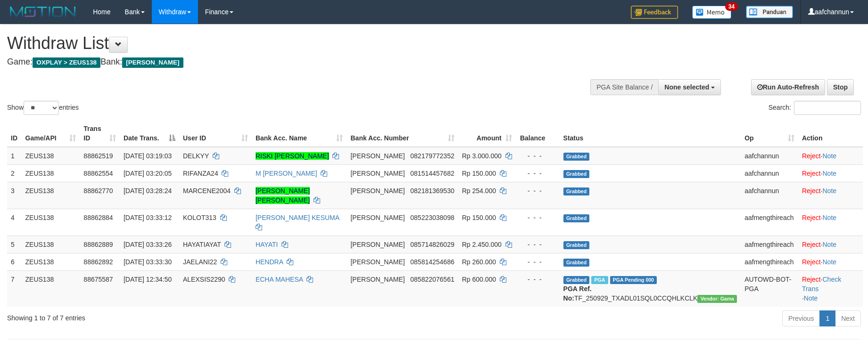 The image size is (868, 350). What do you see at coordinates (769, 12) in the screenshot?
I see `img: panduan.png` at bounding box center [769, 12].